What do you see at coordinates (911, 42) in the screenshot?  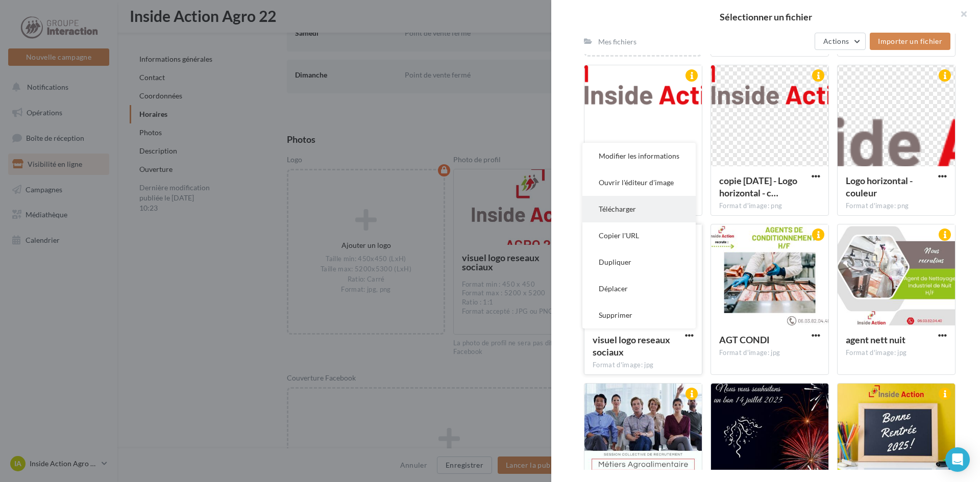 I see `button: Importer un fichier` at bounding box center [911, 42].